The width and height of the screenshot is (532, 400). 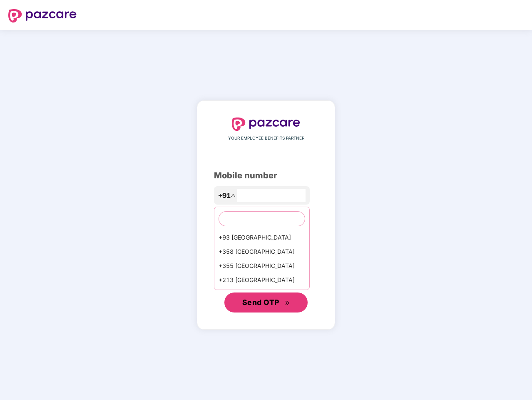 I want to click on span: YOUR EMPLOYEE BENEFITS PARTNER, so click(x=266, y=138).